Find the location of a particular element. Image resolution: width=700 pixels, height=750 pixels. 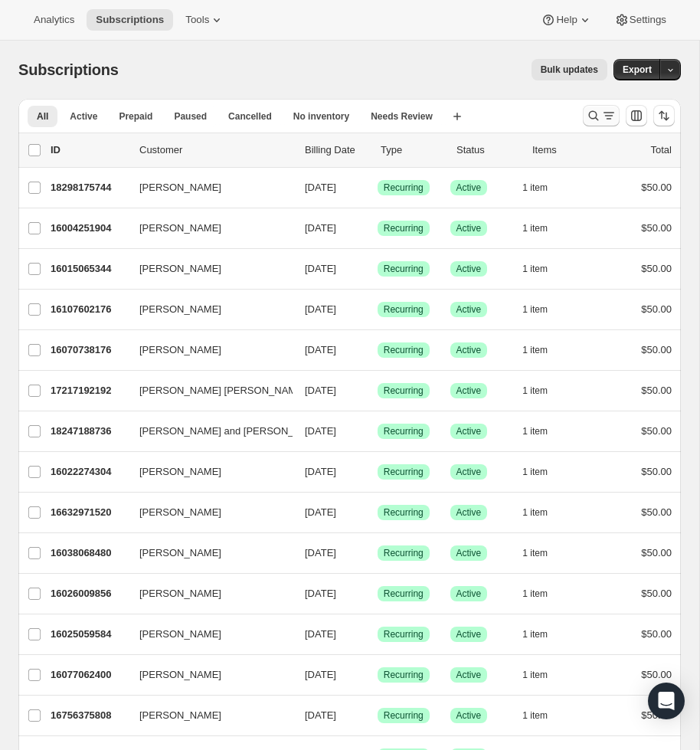

div: Open Intercom Messenger is located at coordinates (667, 701).